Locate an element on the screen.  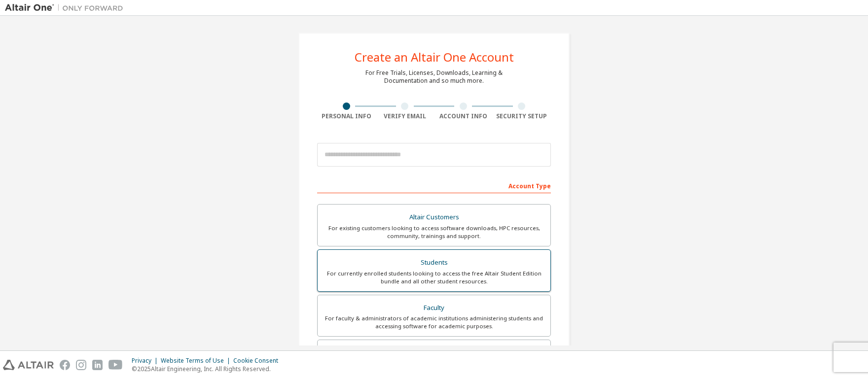
div: Security Setup is located at coordinates (522, 116).